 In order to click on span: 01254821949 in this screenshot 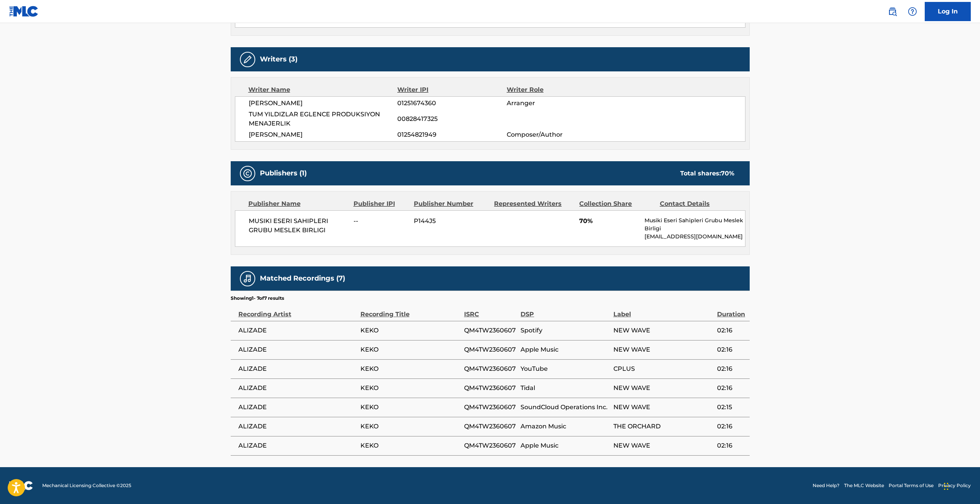, I will do `click(451, 135)`.